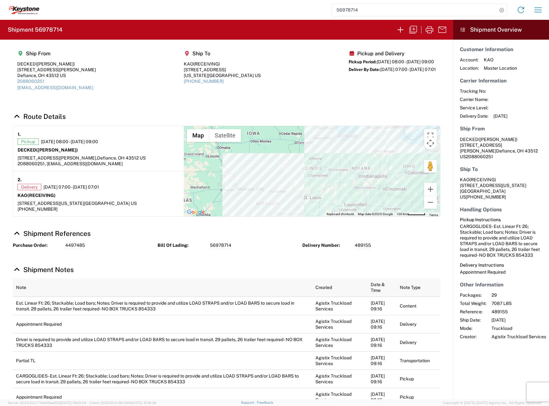  Describe the element at coordinates (502, 220) in the screenshot. I see `h6: Pickup Instructions` at that location.